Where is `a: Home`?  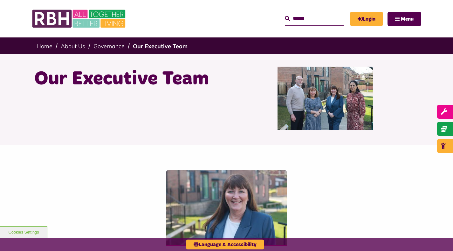
a: Home is located at coordinates (45, 46).